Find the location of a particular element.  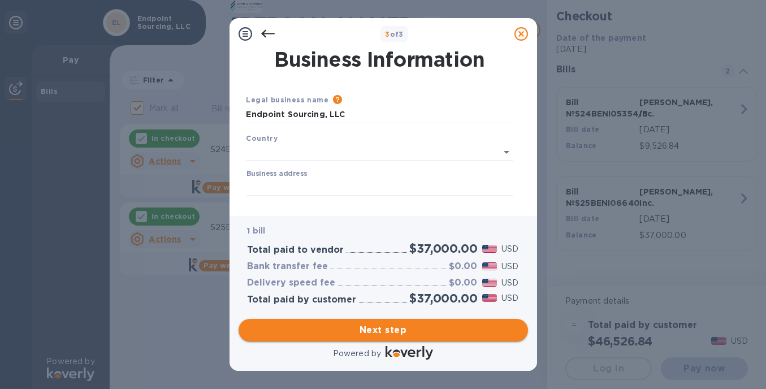

span: 3 is located at coordinates (387, 34).